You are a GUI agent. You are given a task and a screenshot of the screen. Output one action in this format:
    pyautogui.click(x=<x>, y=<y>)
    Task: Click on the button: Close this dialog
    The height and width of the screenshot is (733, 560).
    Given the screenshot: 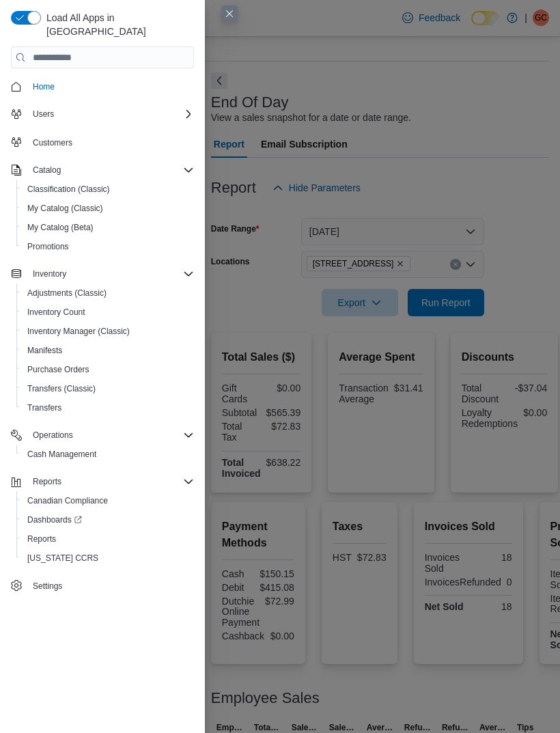 What is the action you would take?
    pyautogui.click(x=229, y=13)
    